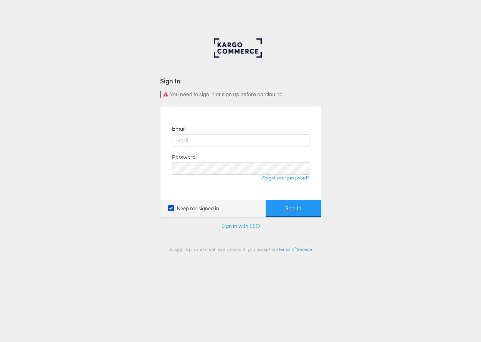  I want to click on label: Password:, so click(184, 157).